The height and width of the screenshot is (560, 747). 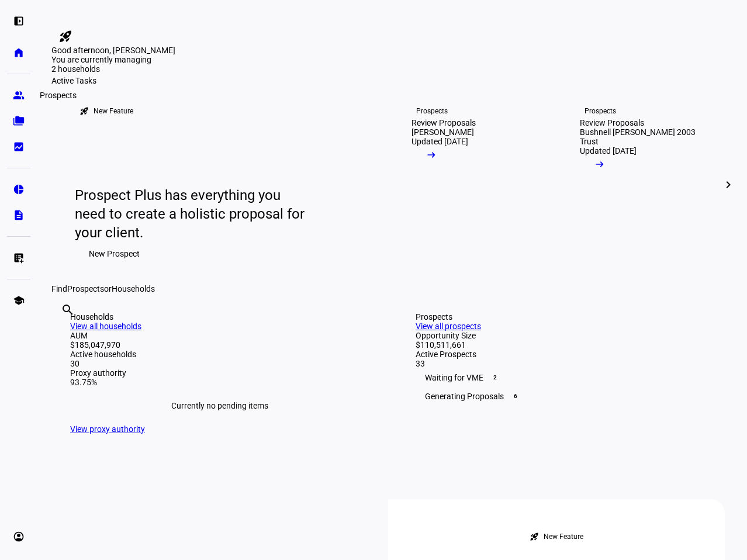 What do you see at coordinates (219, 382) in the screenshot?
I see `div: 93.75%` at bounding box center [219, 382].